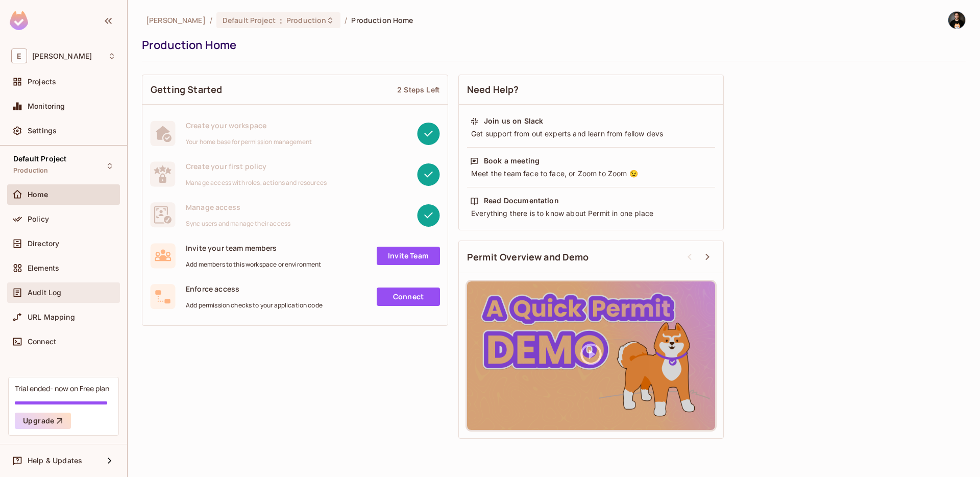 The image size is (980, 477). I want to click on span: Create your workspace, so click(248, 125).